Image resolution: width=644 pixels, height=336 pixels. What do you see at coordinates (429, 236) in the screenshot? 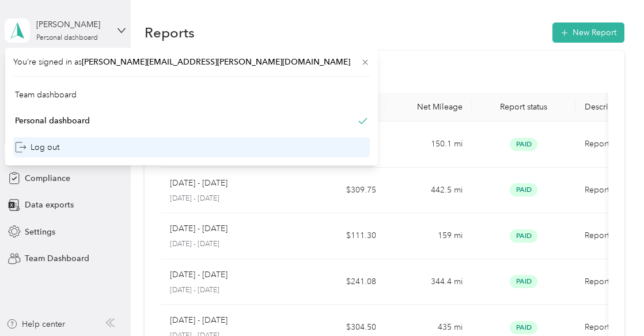
I see `td: 159 mi` at bounding box center [429, 236].